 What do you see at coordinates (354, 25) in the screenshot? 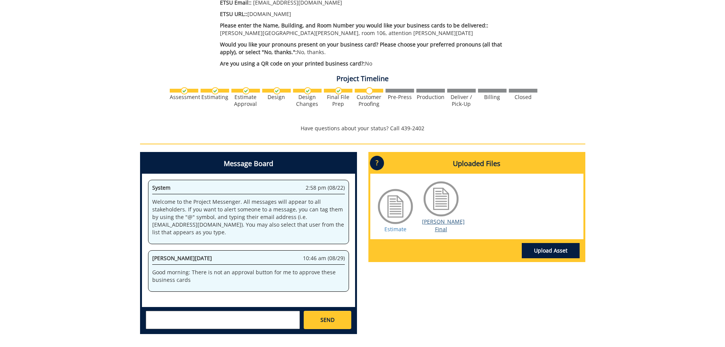
I see `span: Please enter the Name, Building, and Room Number you would like your business cards to be deliver...` at bounding box center [354, 25].